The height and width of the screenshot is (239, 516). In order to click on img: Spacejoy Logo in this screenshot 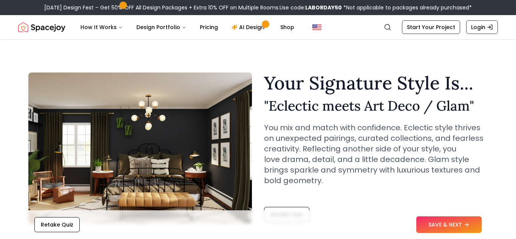, I will do `click(42, 27)`.